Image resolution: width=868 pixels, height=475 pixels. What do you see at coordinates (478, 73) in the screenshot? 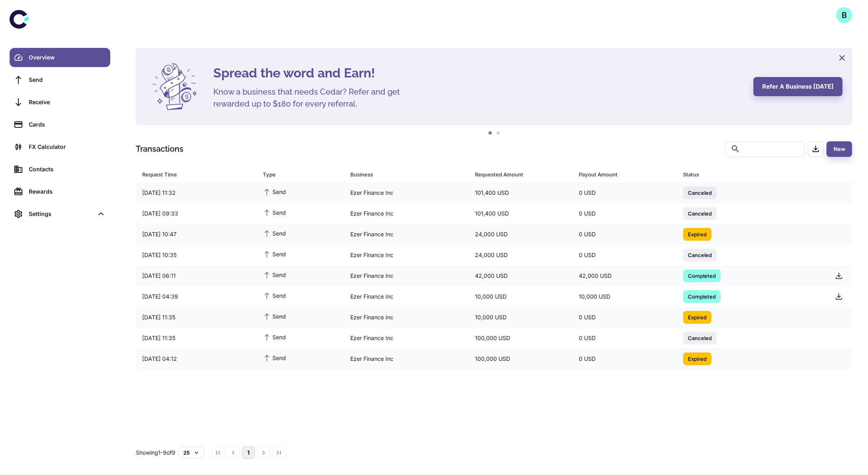
I see `h4: Spread the word and Earn!` at bounding box center [478, 73].